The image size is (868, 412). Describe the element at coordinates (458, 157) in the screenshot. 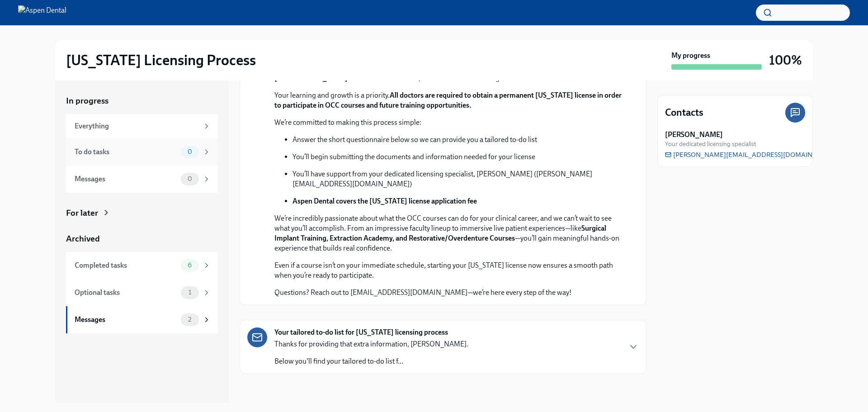

I see `p: You’ll begin submitting the documents and information needed for your license` at that location.